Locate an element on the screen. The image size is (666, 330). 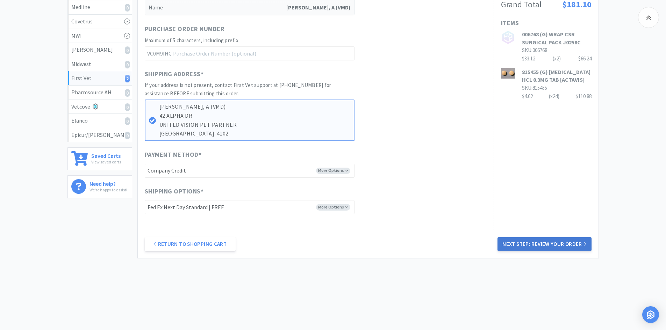
a: First Vet2 is located at coordinates (100, 78).